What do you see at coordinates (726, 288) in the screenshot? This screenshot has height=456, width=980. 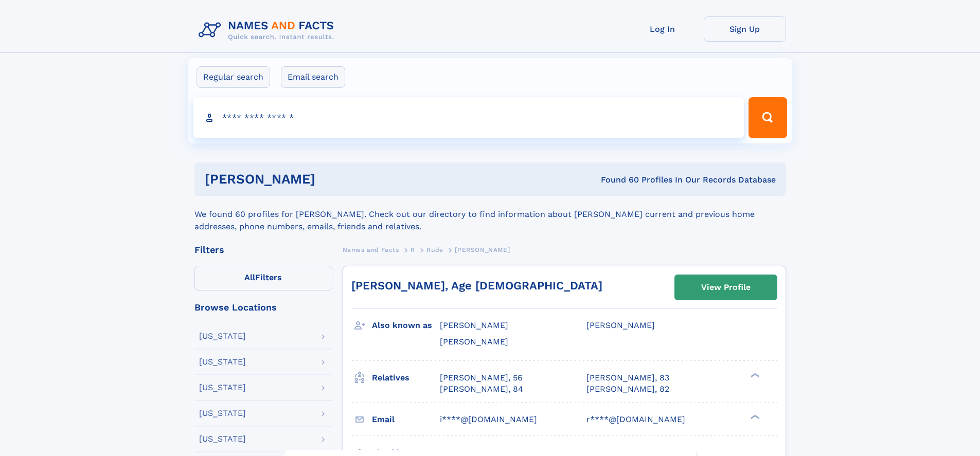 I see `div: View Profile` at bounding box center [726, 288].